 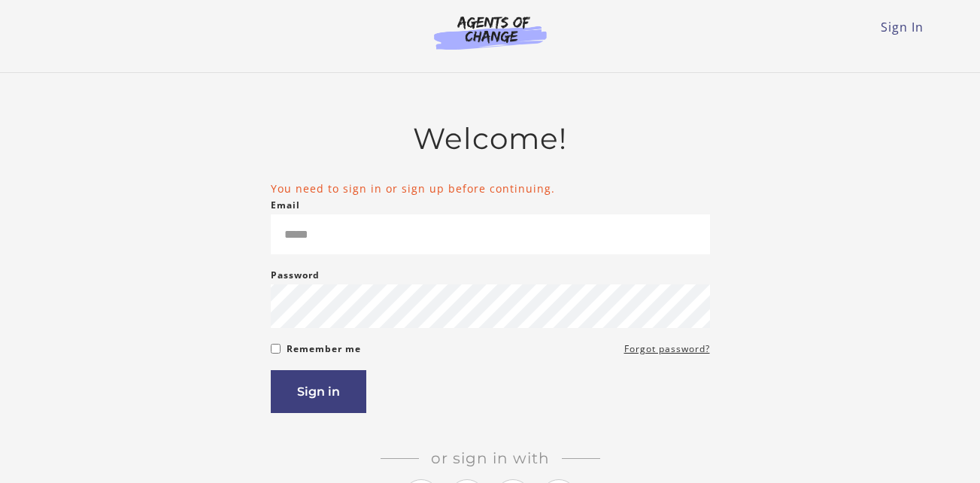 I want to click on a: Sign In, so click(x=902, y=27).